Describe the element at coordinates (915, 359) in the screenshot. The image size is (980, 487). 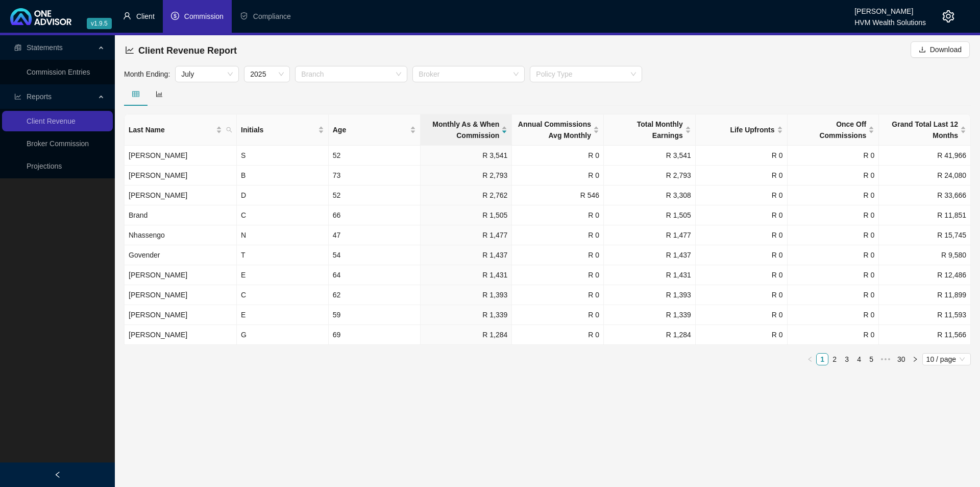
I see `li: Next Page` at that location.